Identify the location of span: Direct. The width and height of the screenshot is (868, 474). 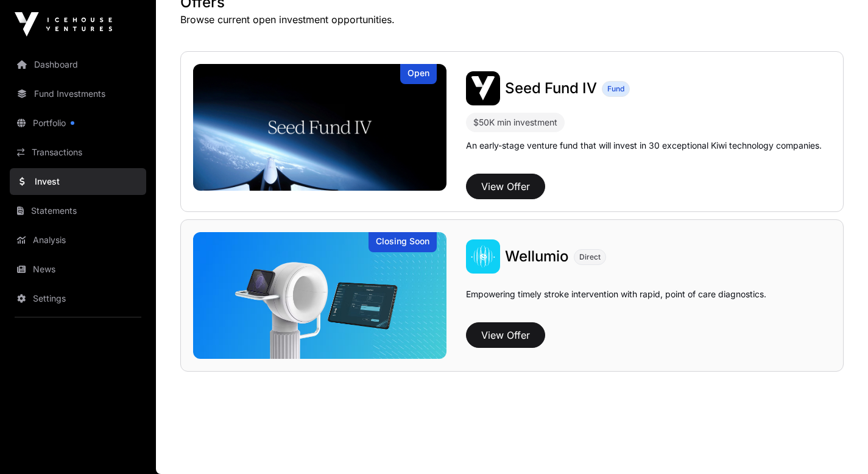
(589, 257).